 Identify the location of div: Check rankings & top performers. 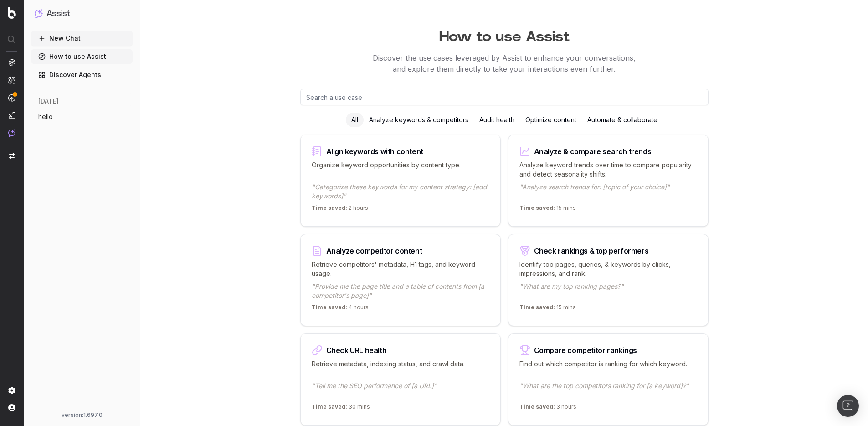
(592, 251).